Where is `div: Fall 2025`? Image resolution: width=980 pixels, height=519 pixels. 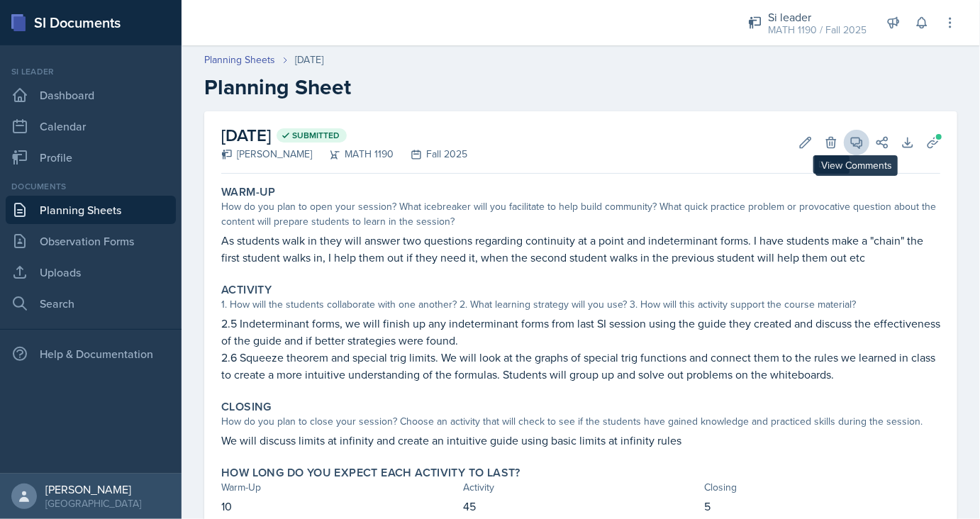
div: Fall 2025 is located at coordinates (431, 154).